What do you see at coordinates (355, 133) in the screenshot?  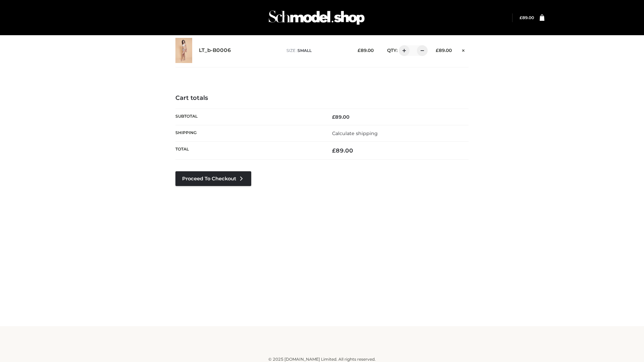 I see `a: Calculate shipping` at bounding box center [355, 133].